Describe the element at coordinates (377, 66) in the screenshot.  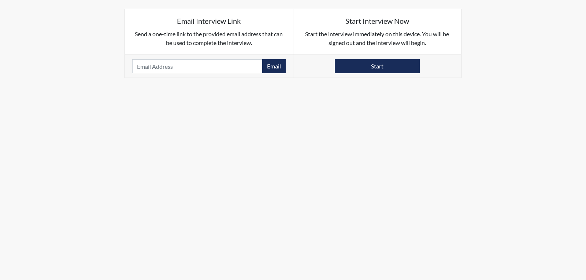
I see `button: Start` at that location.